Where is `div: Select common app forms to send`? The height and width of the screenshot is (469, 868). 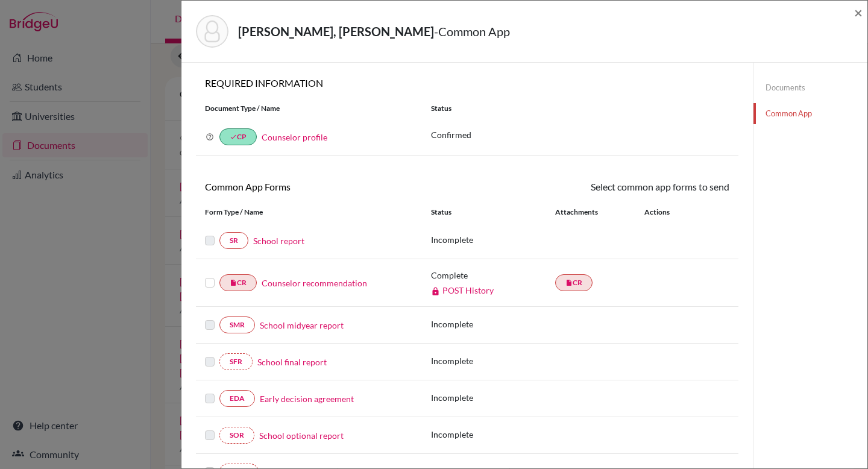
div: Select common app forms to send is located at coordinates (603, 187).